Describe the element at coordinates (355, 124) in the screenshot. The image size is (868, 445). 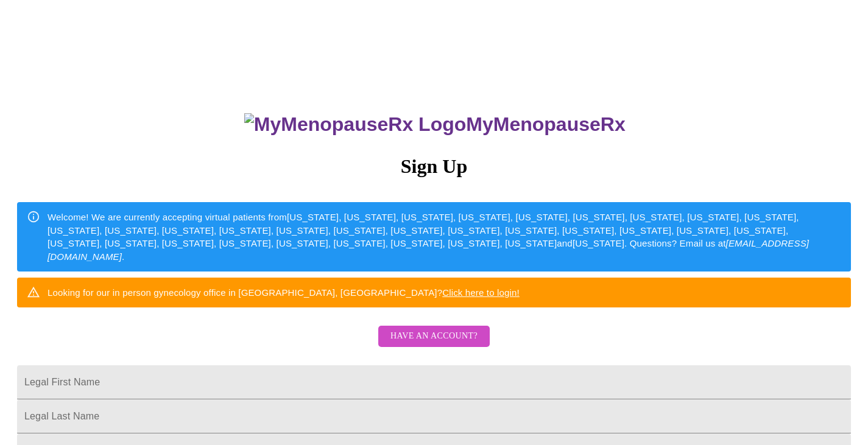
I see `img: MyMenopauseRx Logo` at that location.